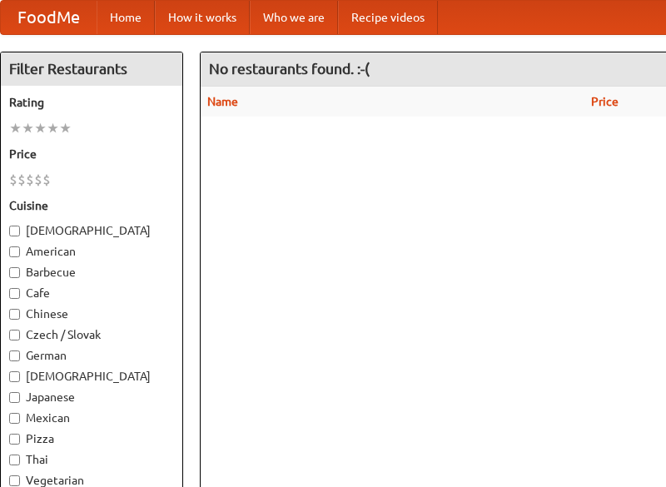  Describe the element at coordinates (92, 69) in the screenshot. I see `h4: Filter Restaurants` at that location.